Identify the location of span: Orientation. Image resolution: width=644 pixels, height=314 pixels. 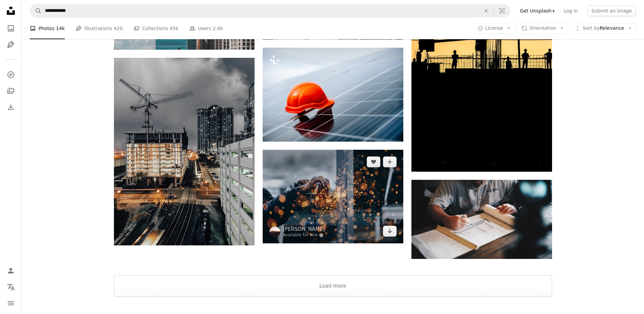
(543, 28).